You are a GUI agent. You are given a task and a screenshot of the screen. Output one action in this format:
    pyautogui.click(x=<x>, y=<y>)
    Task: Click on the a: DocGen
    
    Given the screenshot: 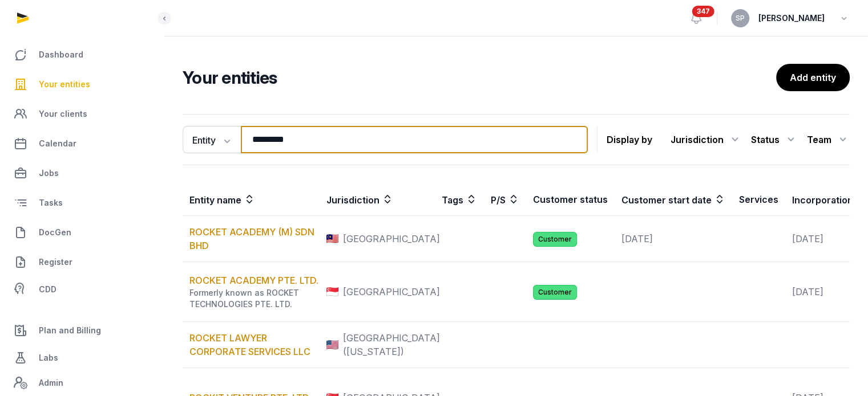 What is the action you would take?
    pyautogui.click(x=82, y=233)
    